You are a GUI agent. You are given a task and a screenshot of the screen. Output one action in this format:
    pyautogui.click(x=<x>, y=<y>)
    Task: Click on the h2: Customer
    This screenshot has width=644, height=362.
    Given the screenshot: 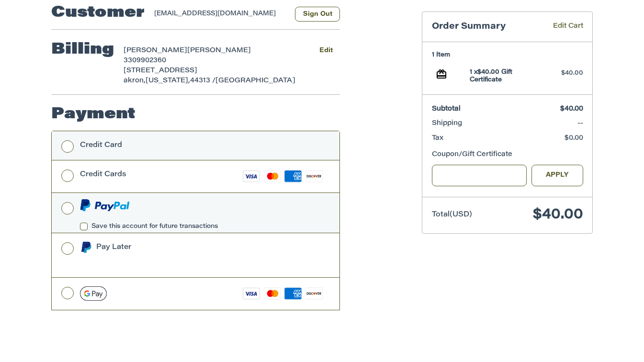 What is the action you would take?
    pyautogui.click(x=98, y=13)
    